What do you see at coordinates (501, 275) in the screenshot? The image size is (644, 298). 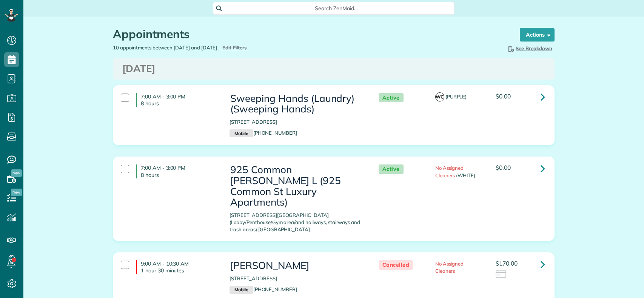 I see `img: icon_credit_card_neutral-3d9a980bd25ce6dbb0f2033d7200983694762465c175678fcbc2d8f4bc43548e.png` at bounding box center [501, 275].